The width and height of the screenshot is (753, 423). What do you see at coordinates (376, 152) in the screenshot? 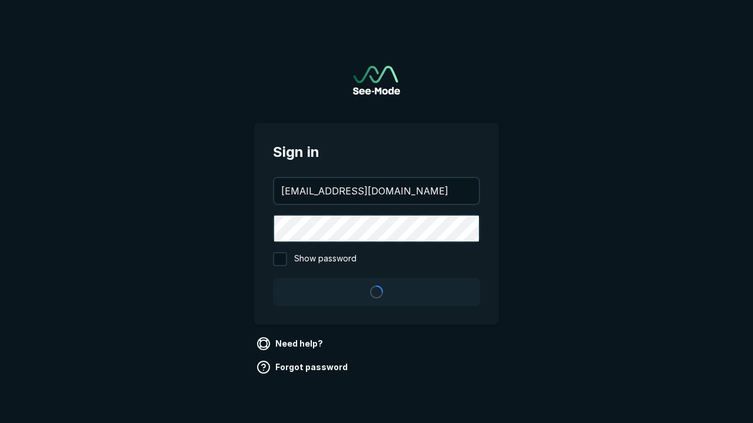
I see `span: Sign in` at bounding box center [376, 152].